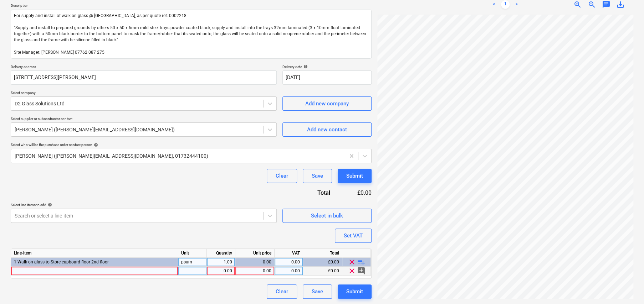 This screenshot has width=644, height=304. I want to click on div: Add new company, so click(327, 103).